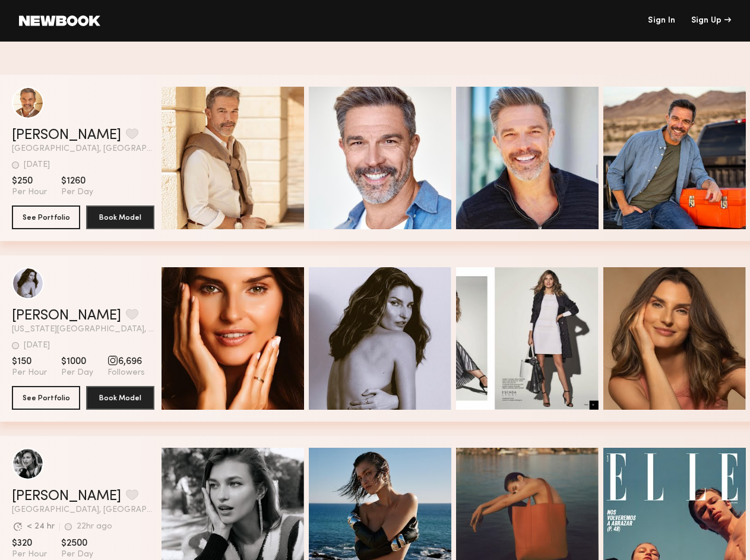 This screenshot has height=560, width=750. I want to click on span: 6,696, so click(126, 362).